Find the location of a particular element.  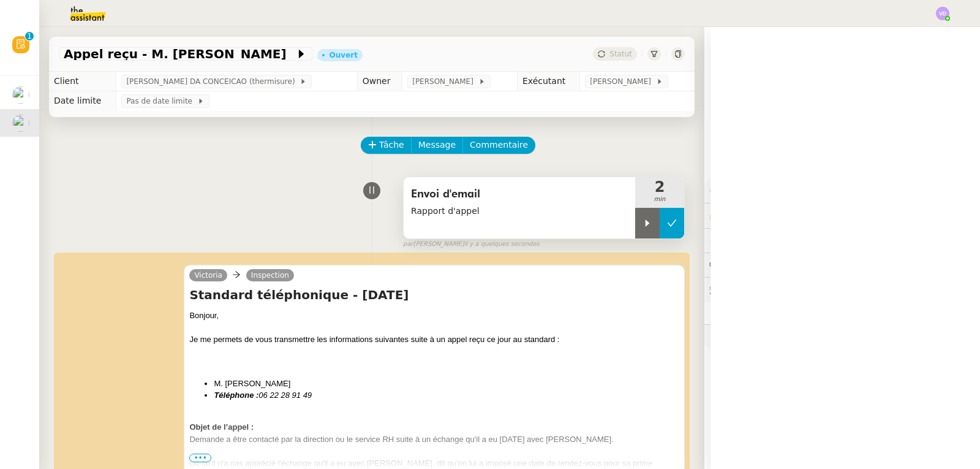

span: 2 is located at coordinates (660, 187).